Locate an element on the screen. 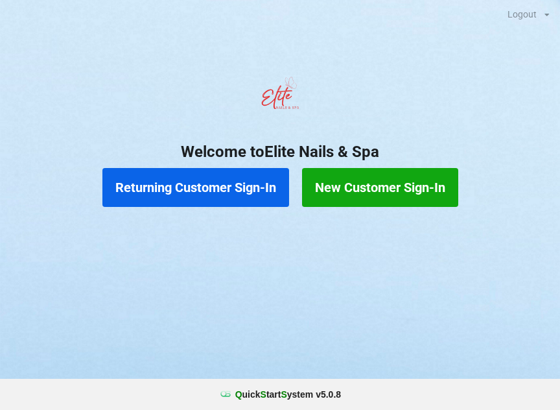 This screenshot has height=410, width=560. div: Logout is located at coordinates (522, 14).